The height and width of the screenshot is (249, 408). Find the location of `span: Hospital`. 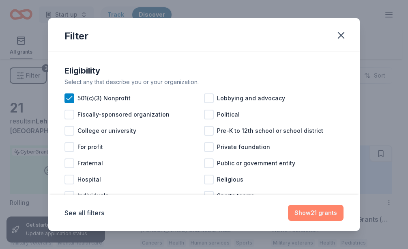

span: Hospital is located at coordinates (89, 179).